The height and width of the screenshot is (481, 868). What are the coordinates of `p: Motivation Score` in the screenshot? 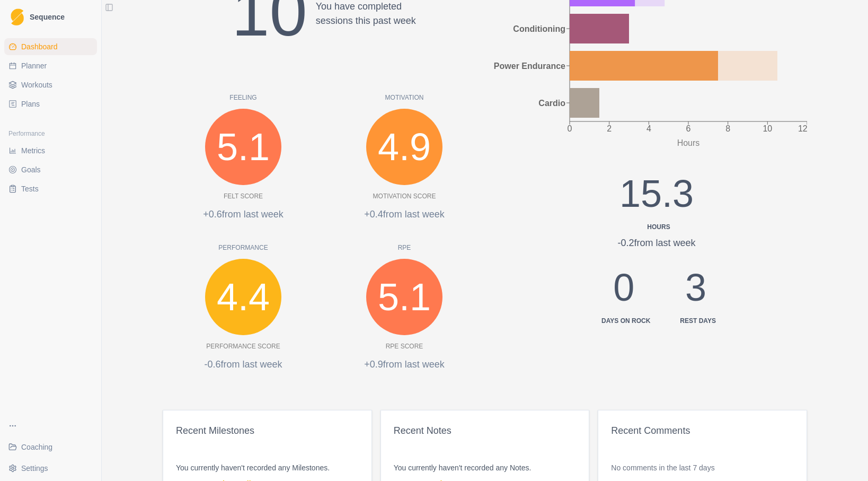 It's located at (405, 196).